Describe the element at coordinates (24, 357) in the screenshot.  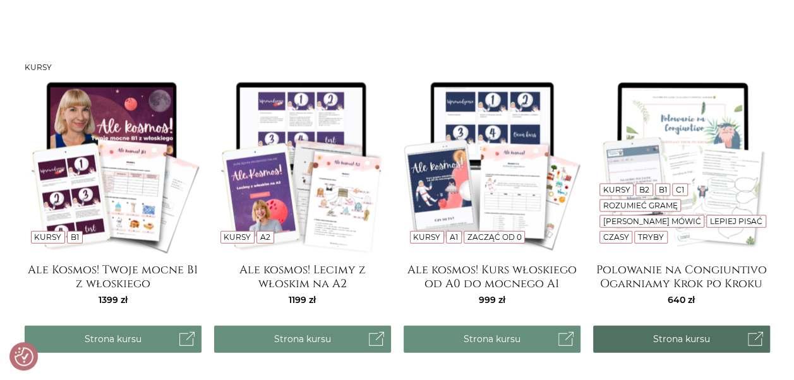
I see `button: Preferencje co do zgód` at that location.